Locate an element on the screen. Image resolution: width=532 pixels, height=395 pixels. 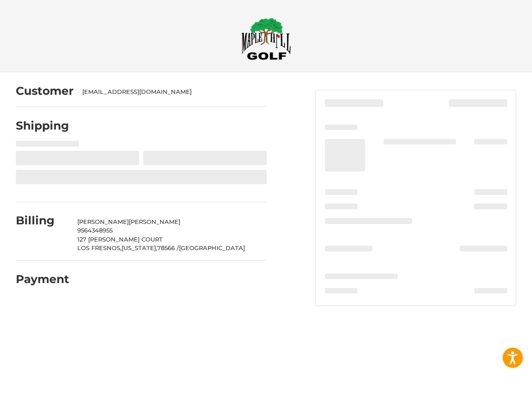
h2: Shipping is located at coordinates (42, 126).